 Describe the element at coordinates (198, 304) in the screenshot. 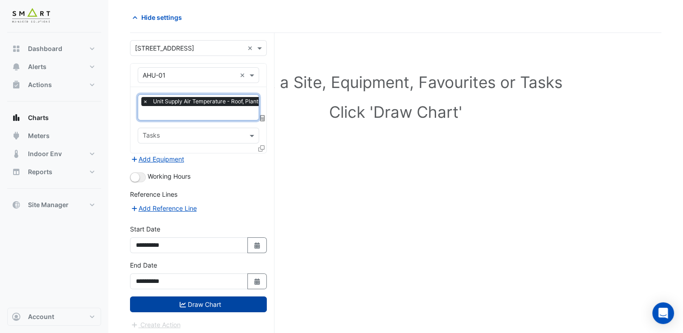

I see `button: Draw Chart` at that location.